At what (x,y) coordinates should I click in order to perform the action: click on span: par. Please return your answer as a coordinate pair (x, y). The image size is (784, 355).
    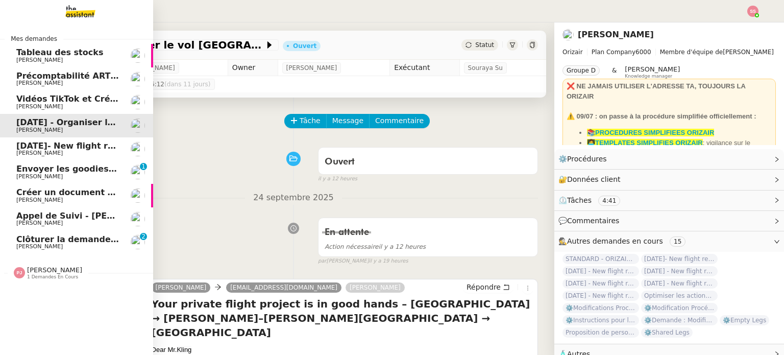
    Looking at the image, I should click on (322, 261).